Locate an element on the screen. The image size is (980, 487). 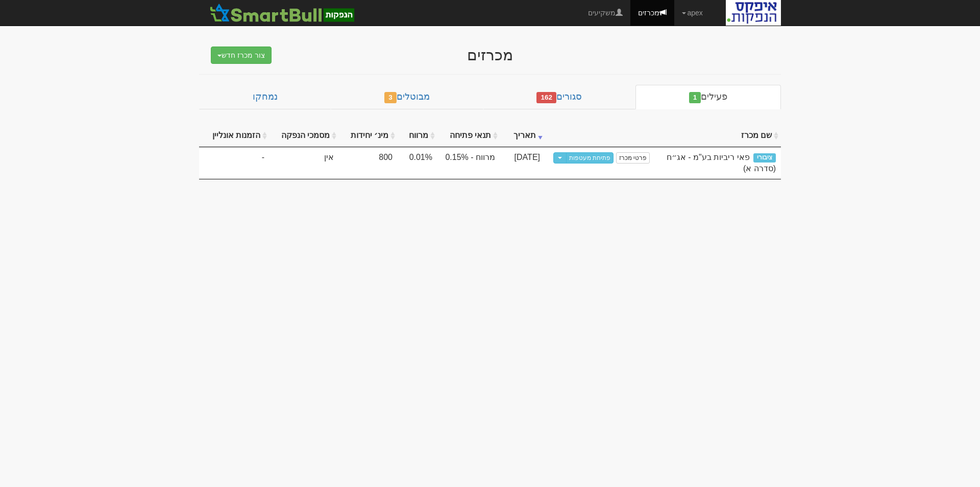
span: 162 is located at coordinates (546, 98).